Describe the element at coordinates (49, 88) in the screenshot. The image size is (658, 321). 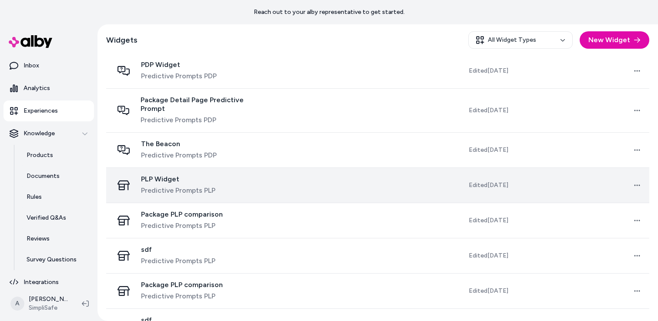
I see `a: Analytics` at that location.